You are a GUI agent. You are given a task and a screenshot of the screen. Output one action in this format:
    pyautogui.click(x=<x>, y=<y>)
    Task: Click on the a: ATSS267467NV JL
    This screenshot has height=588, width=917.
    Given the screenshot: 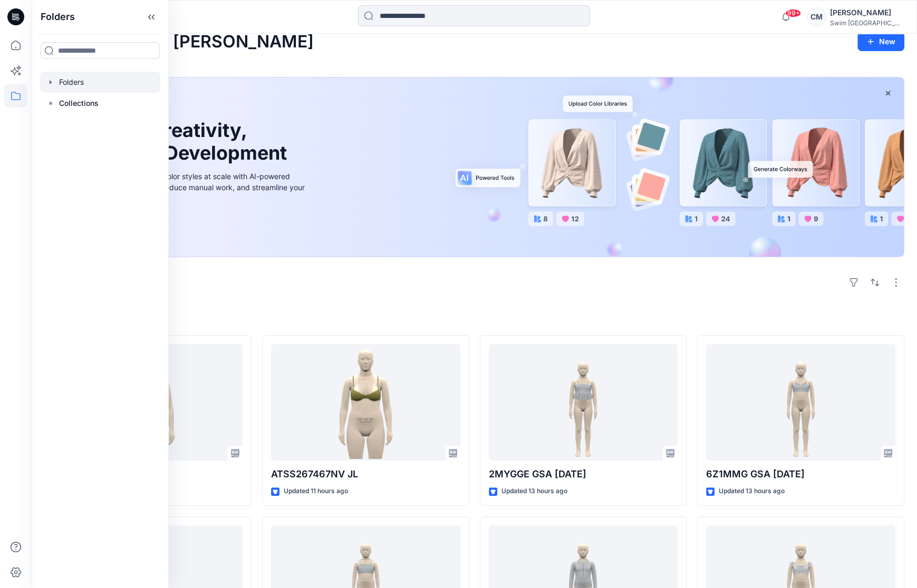 What is the action you would take?
    pyautogui.click(x=366, y=403)
    